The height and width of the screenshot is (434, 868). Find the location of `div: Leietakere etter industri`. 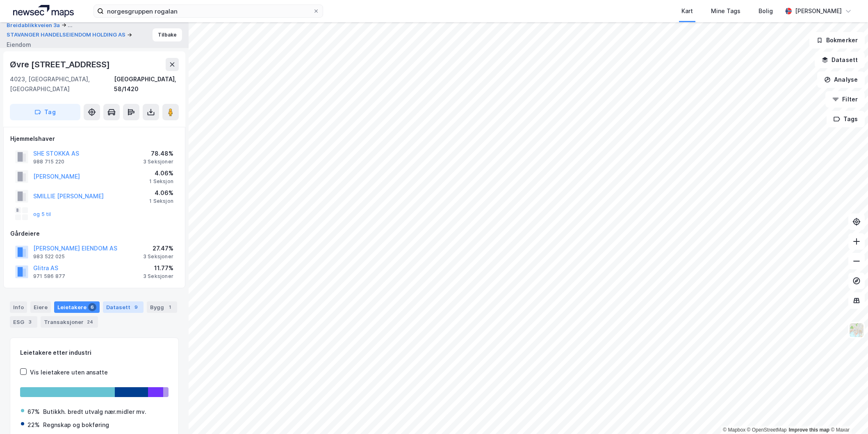

div: Leietakere etter industri is located at coordinates (94, 353).